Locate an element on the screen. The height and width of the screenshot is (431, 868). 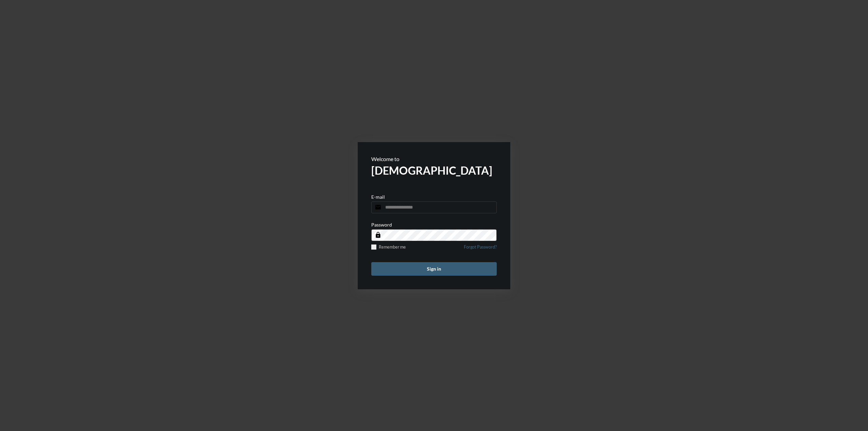
p: Password is located at coordinates (382, 225).